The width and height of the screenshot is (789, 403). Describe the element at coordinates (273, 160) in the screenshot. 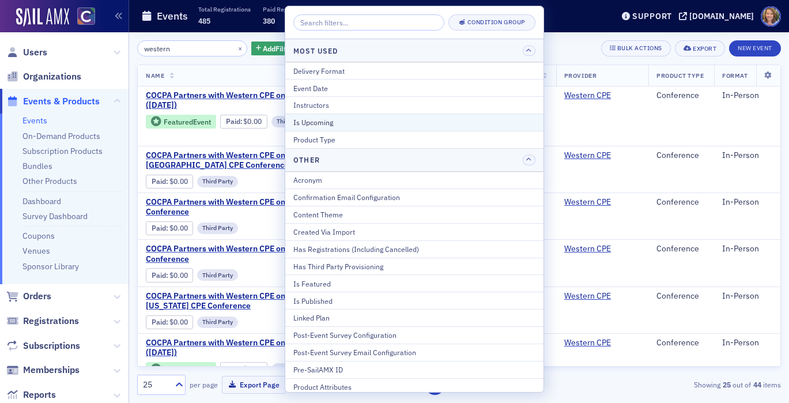

I see `span: COCPA Partners with Western CPE on San Diego, CA CPE Conference` at that location.